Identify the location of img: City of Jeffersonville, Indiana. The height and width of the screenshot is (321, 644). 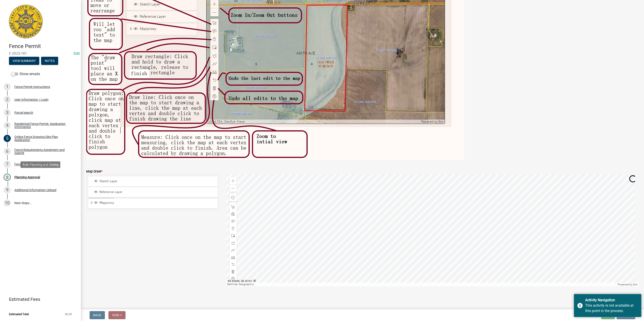
(26, 21).